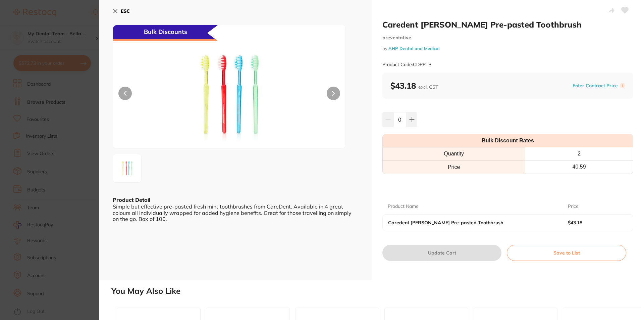  I want to click on div: Bulk Discounts, so click(166, 33).